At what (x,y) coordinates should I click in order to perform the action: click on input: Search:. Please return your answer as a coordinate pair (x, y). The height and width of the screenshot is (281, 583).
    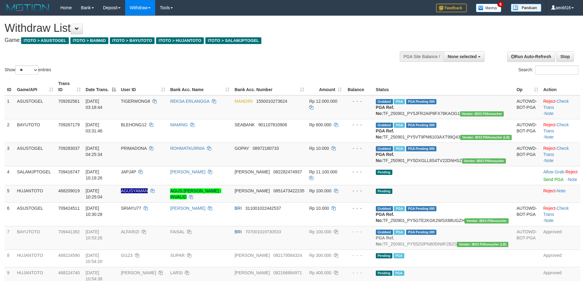
    Looking at the image, I should click on (556, 70).